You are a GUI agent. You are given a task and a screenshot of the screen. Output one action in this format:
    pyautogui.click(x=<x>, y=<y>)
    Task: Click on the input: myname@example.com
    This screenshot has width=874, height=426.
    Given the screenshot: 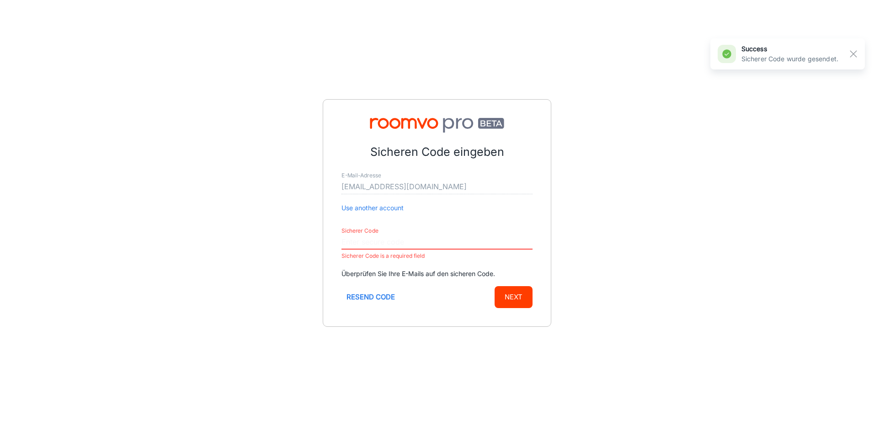 What is the action you would take?
    pyautogui.click(x=437, y=187)
    